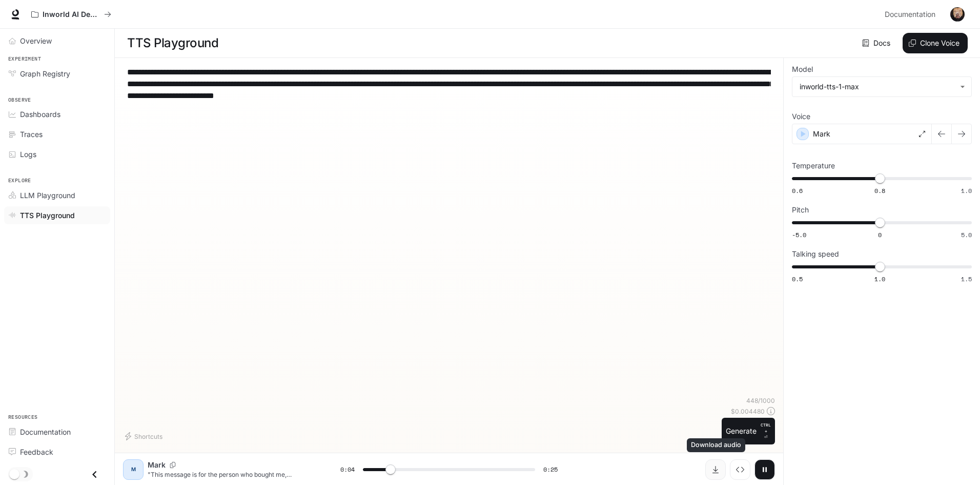  Describe the element at coordinates (800, 210) in the screenshot. I see `p: Pitch` at that location.